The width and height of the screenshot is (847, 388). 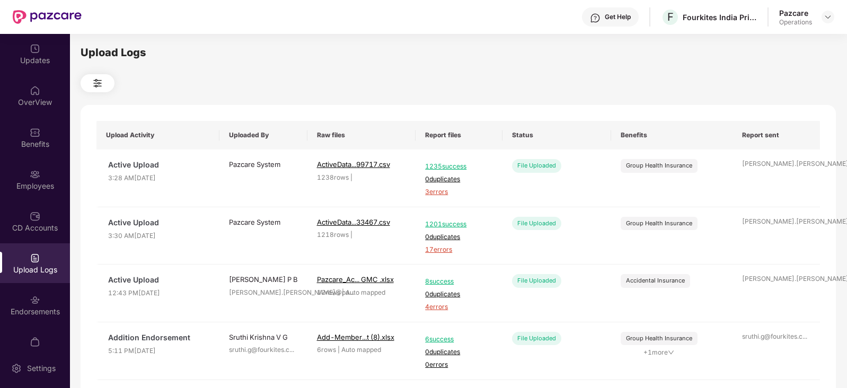 I want to click on span: 0 errors, so click(x=459, y=364).